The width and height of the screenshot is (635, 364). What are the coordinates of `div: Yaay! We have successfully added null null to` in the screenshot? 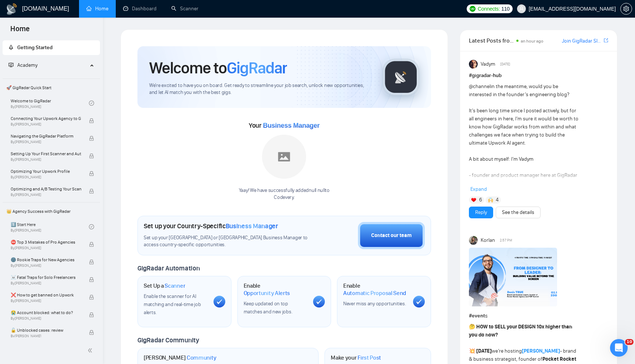 It's located at (284, 194).